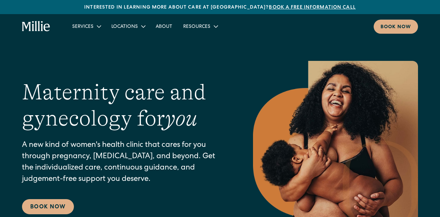  Describe the element at coordinates (48, 207) in the screenshot. I see `a: Book Now` at that location.